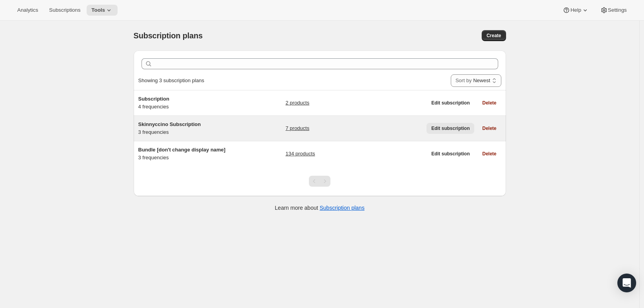 This screenshot has height=308, width=644. I want to click on a: 7 products, so click(297, 128).